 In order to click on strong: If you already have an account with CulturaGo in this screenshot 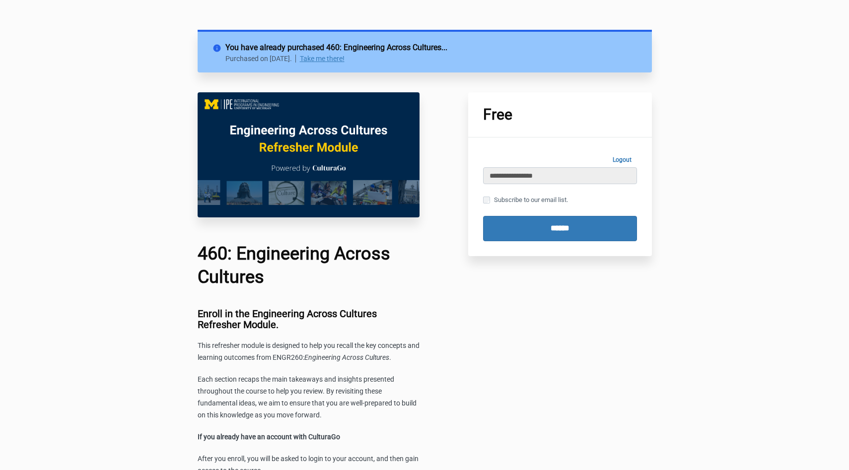, I will do `click(269, 437)`.